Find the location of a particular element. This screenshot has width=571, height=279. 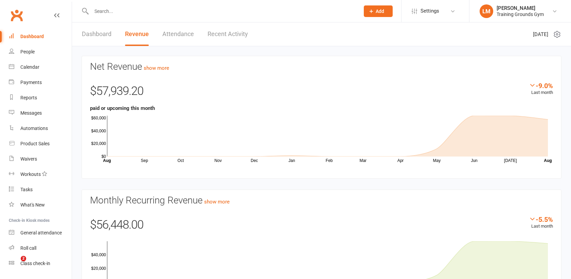

div: -5.5% is located at coordinates (541, 219).